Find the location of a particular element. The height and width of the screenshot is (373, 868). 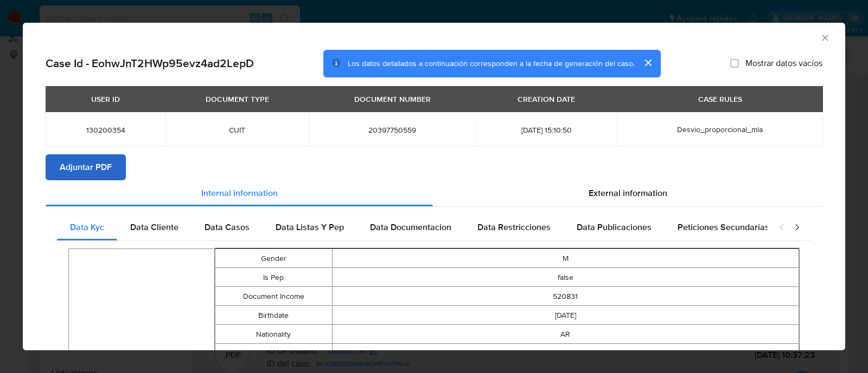

span: Mostrar datos vacíos is located at coordinates (784, 64).